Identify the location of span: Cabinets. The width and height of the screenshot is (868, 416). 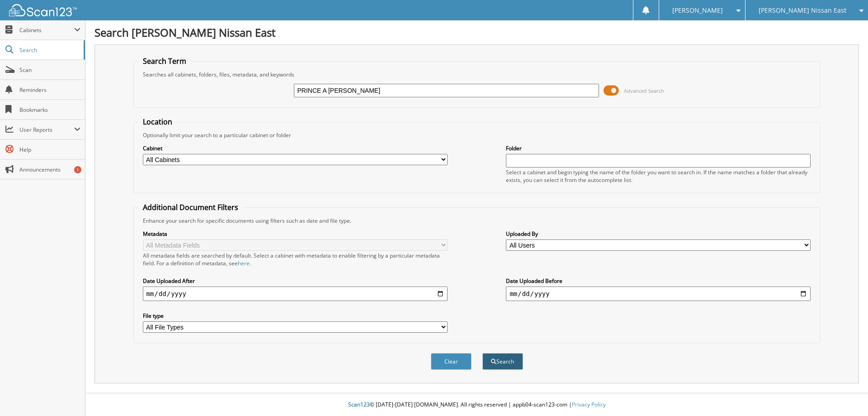
(47, 30).